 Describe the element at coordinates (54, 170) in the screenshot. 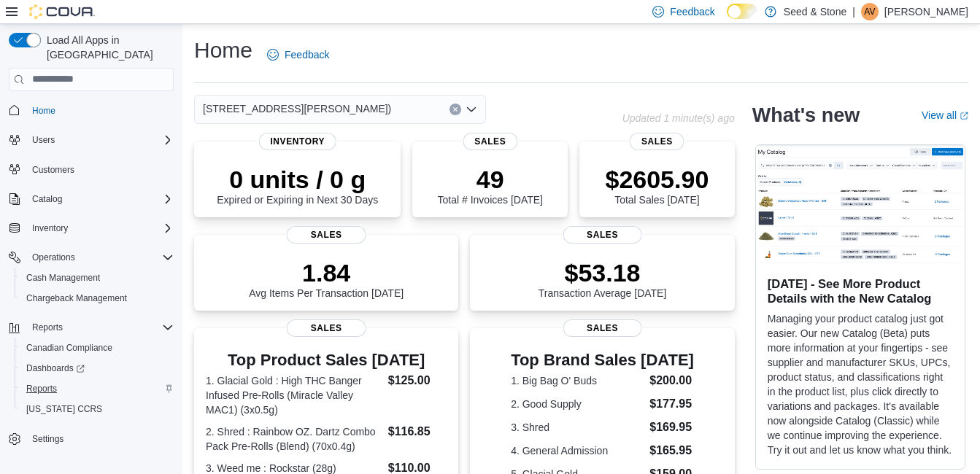

I see `a: Customers` at that location.